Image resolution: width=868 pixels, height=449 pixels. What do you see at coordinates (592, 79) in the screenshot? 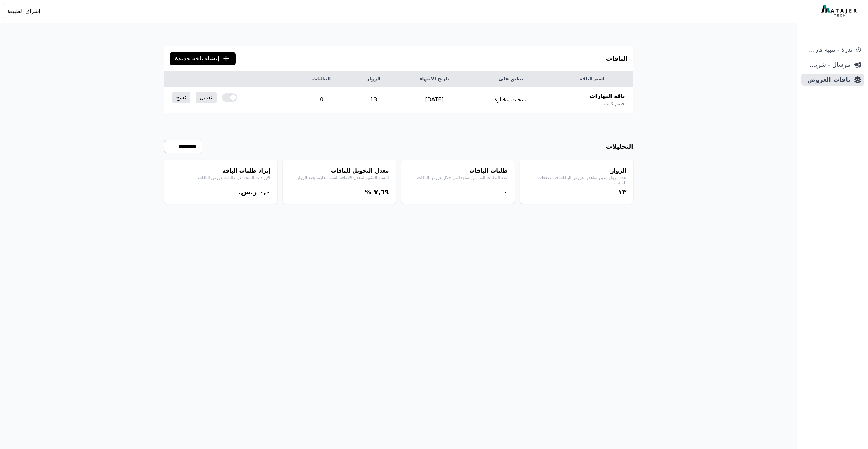
I see `th: اسم الباقة` at bounding box center [592, 79].